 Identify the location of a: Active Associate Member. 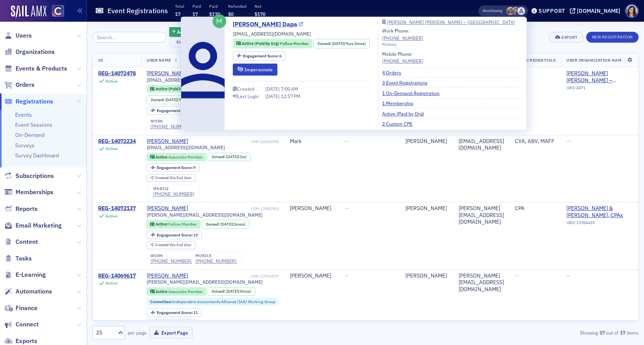
(176, 291).